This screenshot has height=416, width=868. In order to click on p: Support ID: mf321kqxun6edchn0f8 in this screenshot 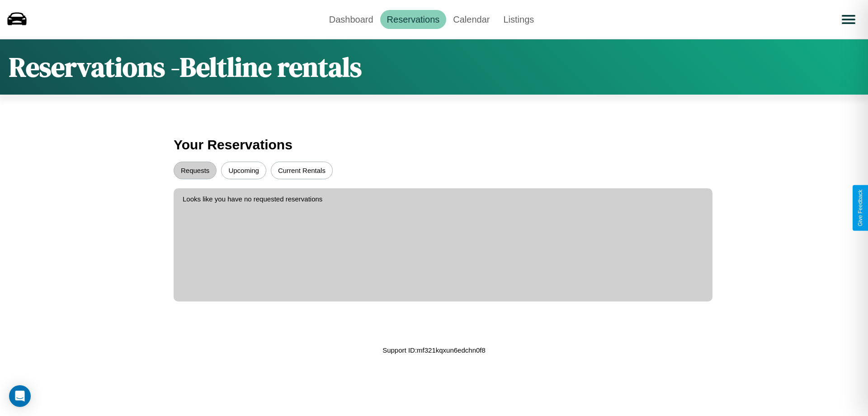, I will do `click(434, 350)`.